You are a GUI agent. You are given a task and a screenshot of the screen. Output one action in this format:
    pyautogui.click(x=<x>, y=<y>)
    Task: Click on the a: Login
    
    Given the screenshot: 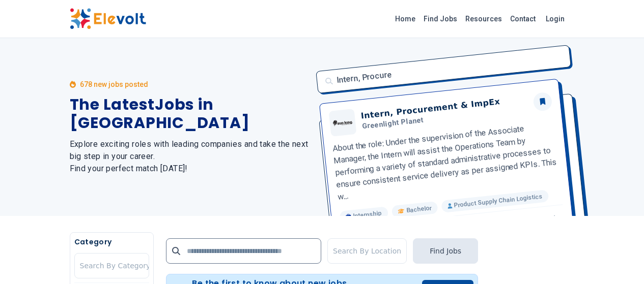 What is the action you would take?
    pyautogui.click(x=555, y=19)
    